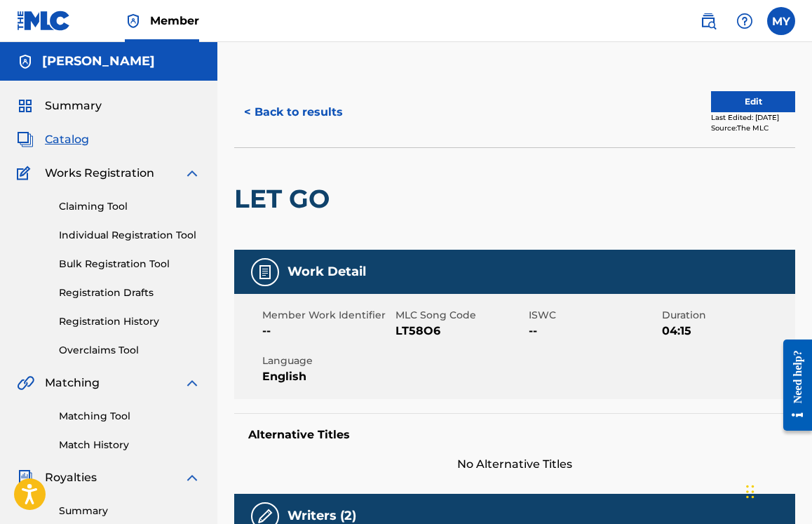 This screenshot has height=524, width=812. What do you see at coordinates (129, 321) in the screenshot?
I see `a: Registration History` at bounding box center [129, 321].